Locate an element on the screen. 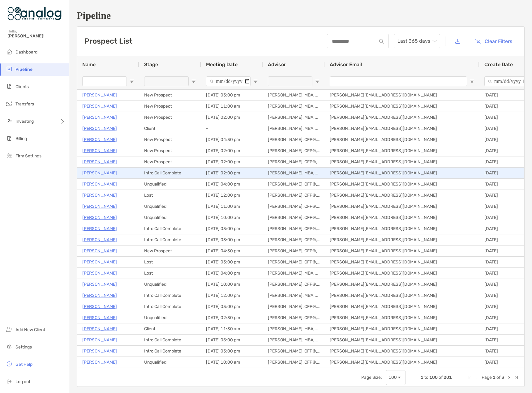 This screenshot has height=393, width=532. div: 100 is located at coordinates (392, 377).